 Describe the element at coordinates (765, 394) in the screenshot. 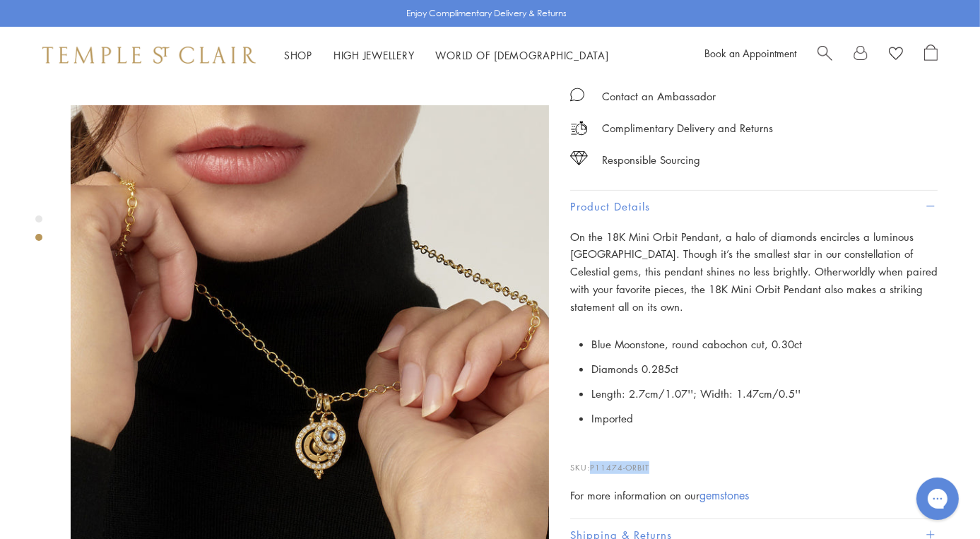

I see `li: Length: 2.7cm/1.07''; Width: 1.47cm/0.5''` at that location.